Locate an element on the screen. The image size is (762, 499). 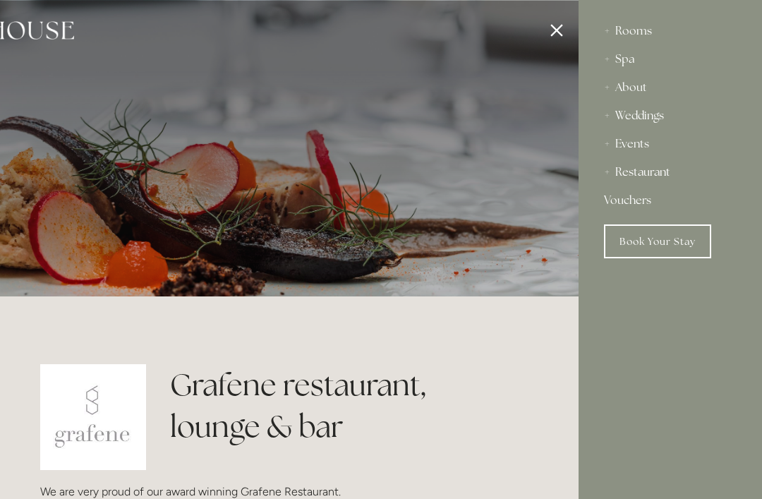
div: Events is located at coordinates (670, 144).